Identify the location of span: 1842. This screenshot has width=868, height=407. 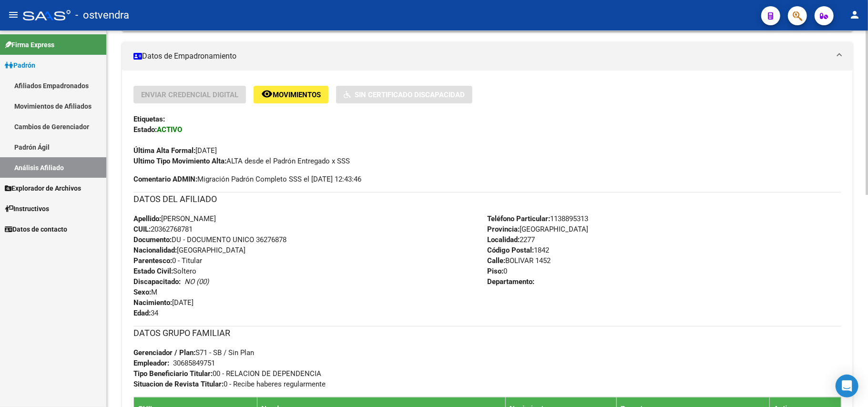
(518, 251).